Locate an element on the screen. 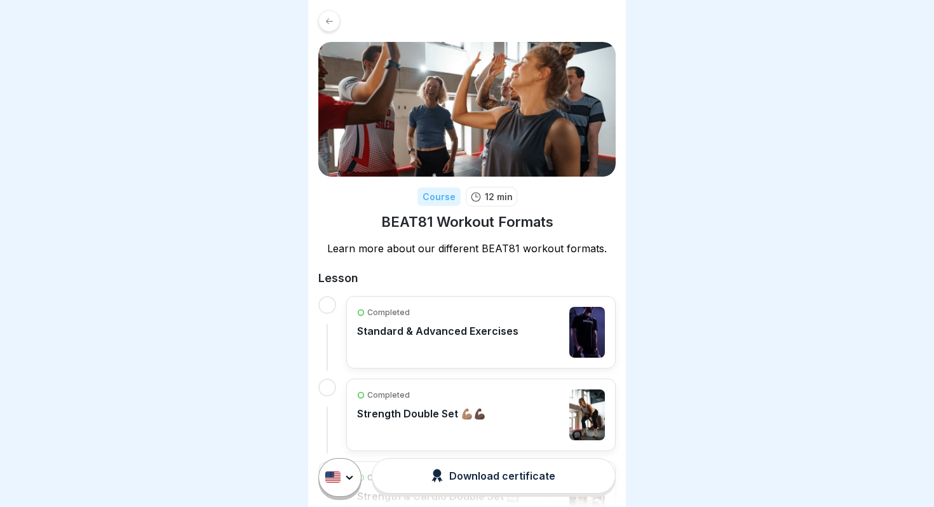 This screenshot has height=507, width=934. img: y9fc2hljz12hjpqmn0lgbk2p.png is located at coordinates (467, 109).